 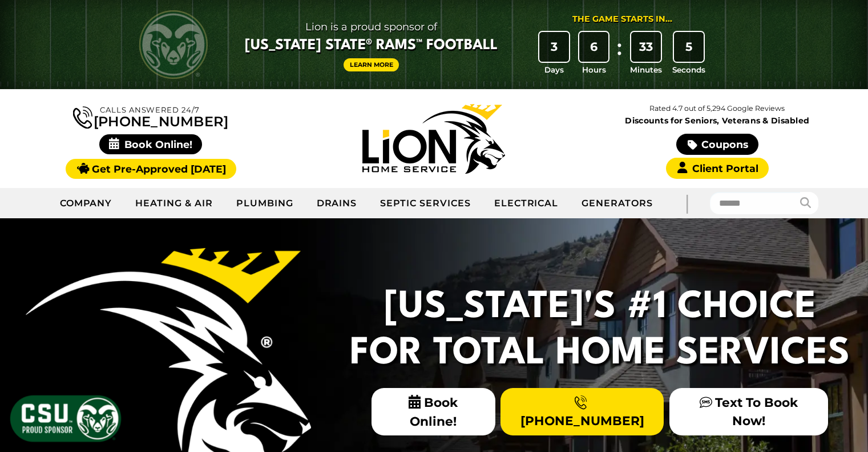 I want to click on img: CSU Sponsor Badge, so click(x=65, y=419).